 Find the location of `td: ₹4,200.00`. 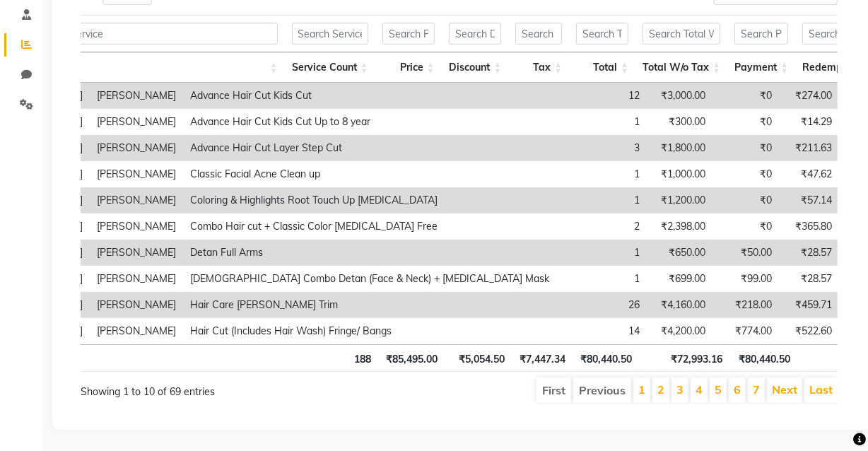

td: ₹4,200.00 is located at coordinates (680, 331).